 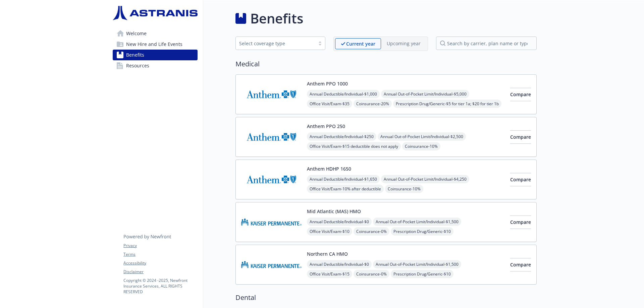 I want to click on span: Prescription Drug/Generic - $5 for tier 1a; $20 for tier 1b, so click(x=447, y=104).